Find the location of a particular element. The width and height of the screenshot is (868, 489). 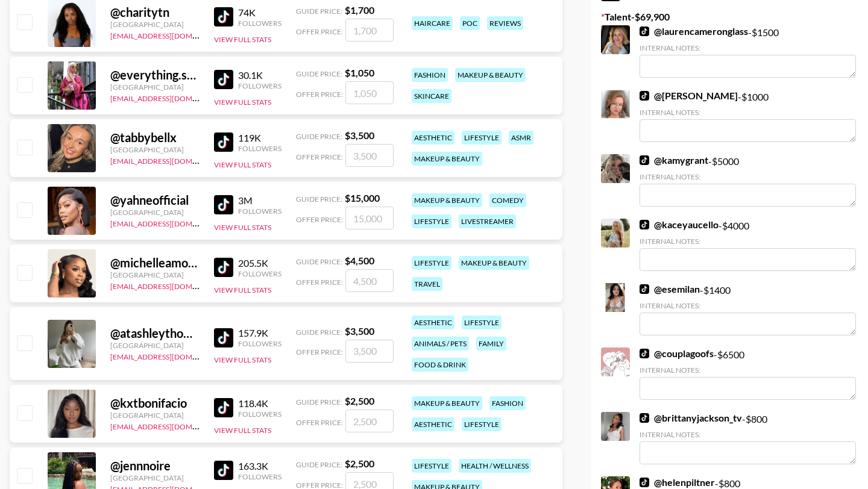

strong: $ 1,700 is located at coordinates (359, 10).